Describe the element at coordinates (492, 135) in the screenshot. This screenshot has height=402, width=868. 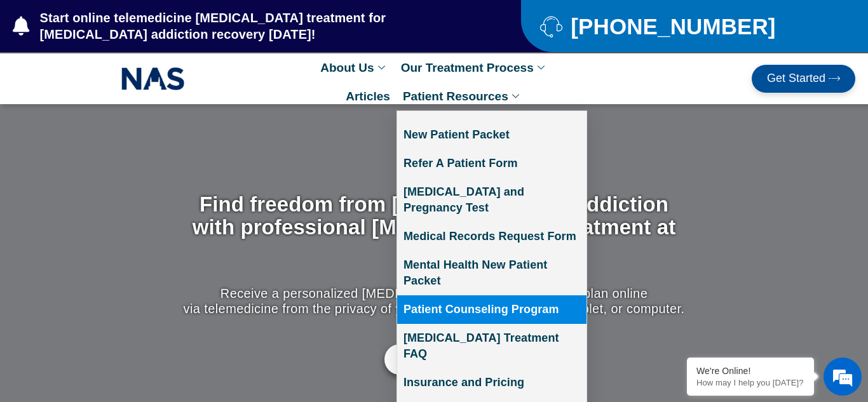
I see `a: New Patient Packet` at that location.